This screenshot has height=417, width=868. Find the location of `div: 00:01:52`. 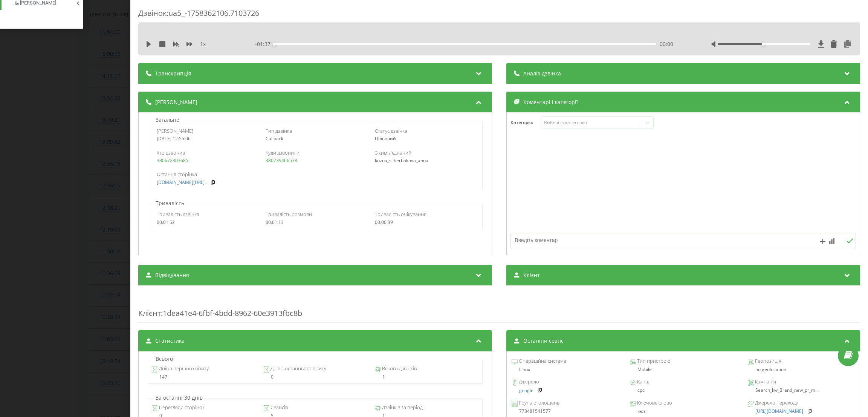

div: 00:01:52 is located at coordinates (205, 223).